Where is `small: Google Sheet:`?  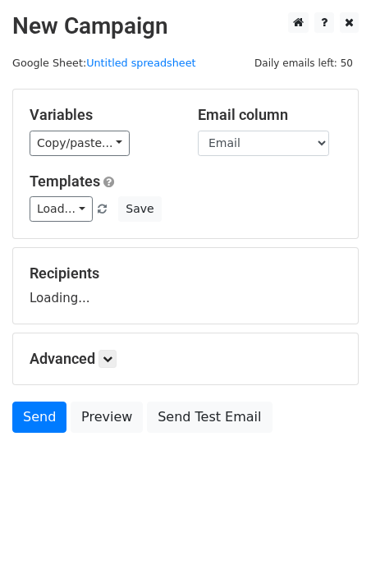 small: Google Sheet: is located at coordinates (104, 62).